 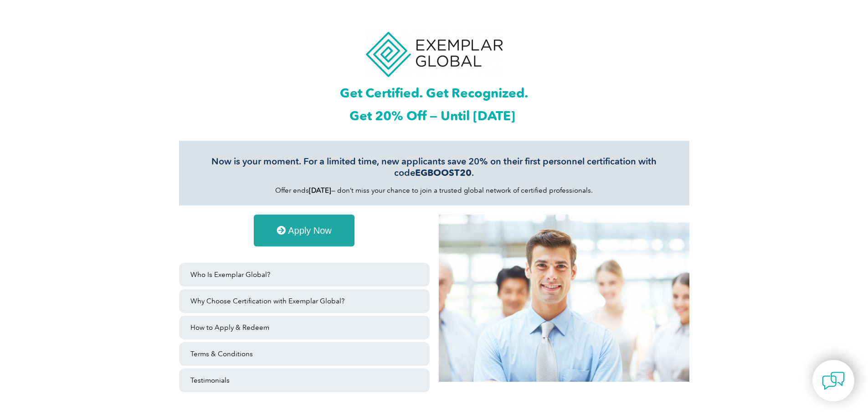 I want to click on span: Get Certified. Get Recognized., so click(x=434, y=93).